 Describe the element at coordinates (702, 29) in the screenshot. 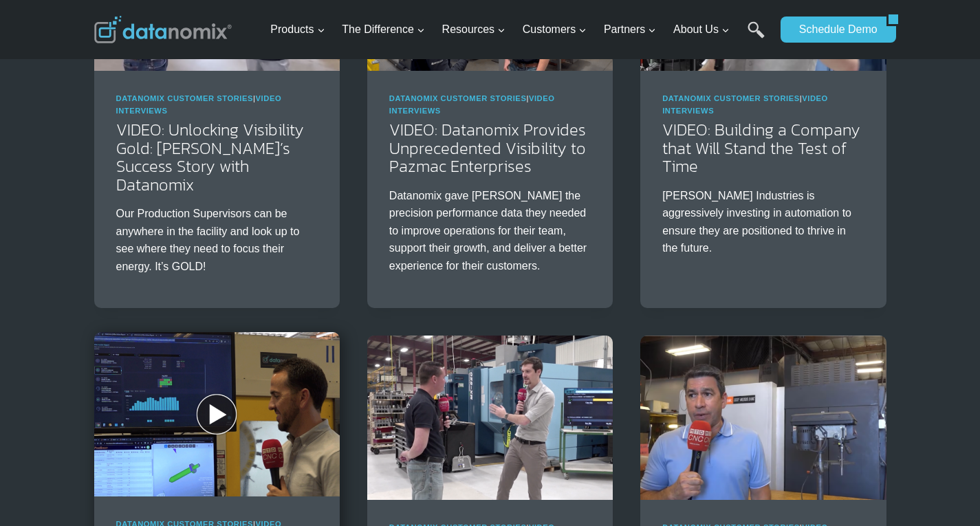

I see `span: About Us` at that location.